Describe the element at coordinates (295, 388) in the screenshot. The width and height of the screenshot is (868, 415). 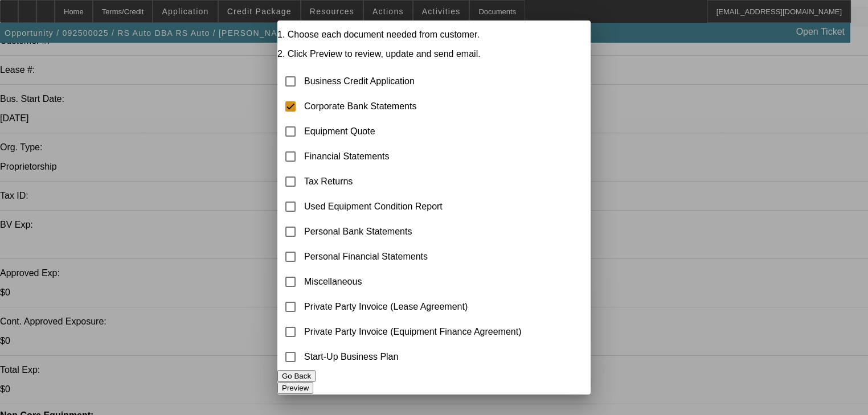
I see `button: Preview` at that location.